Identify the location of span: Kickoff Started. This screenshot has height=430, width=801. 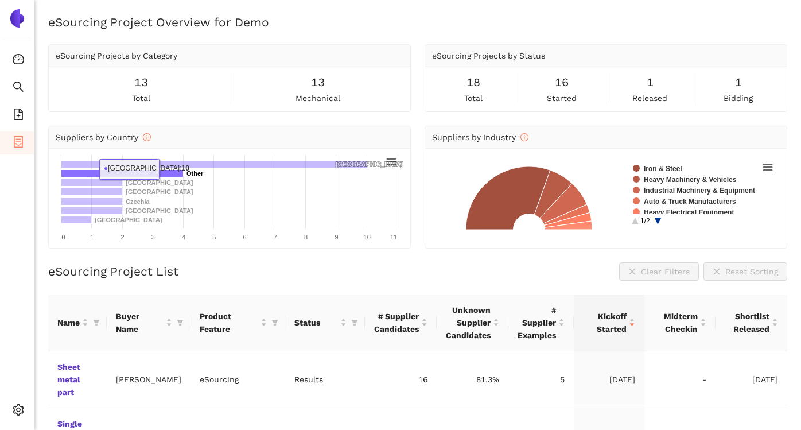
(604, 322).